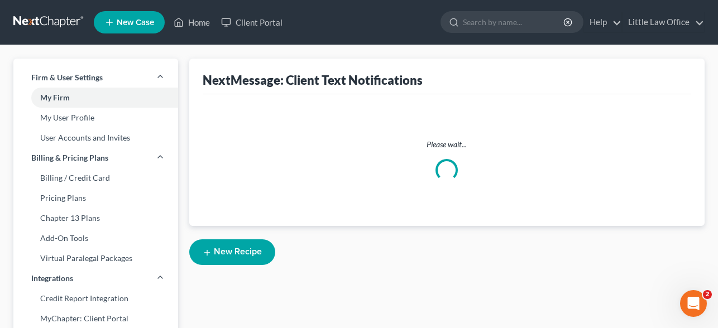  What do you see at coordinates (95, 98) in the screenshot?
I see `a: My Firm` at bounding box center [95, 98].